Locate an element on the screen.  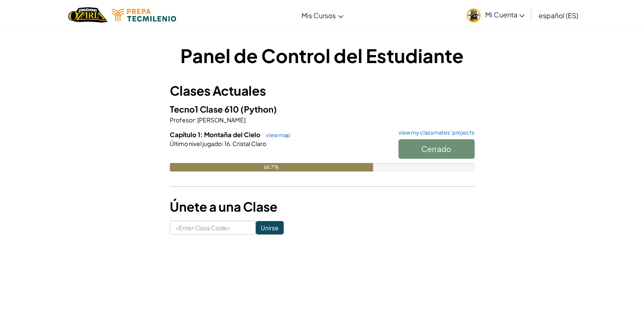
span: Último nivel jugado is located at coordinates (196, 144).